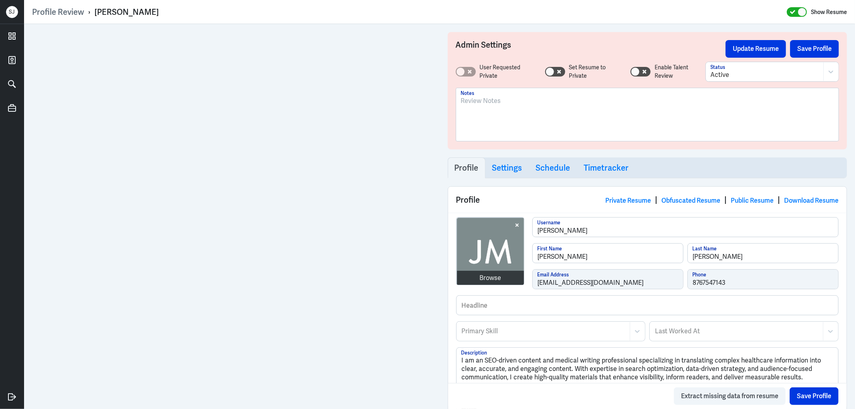 Image resolution: width=855 pixels, height=409 pixels. What do you see at coordinates (12, 12) in the screenshot?
I see `div: S J` at bounding box center [12, 12].